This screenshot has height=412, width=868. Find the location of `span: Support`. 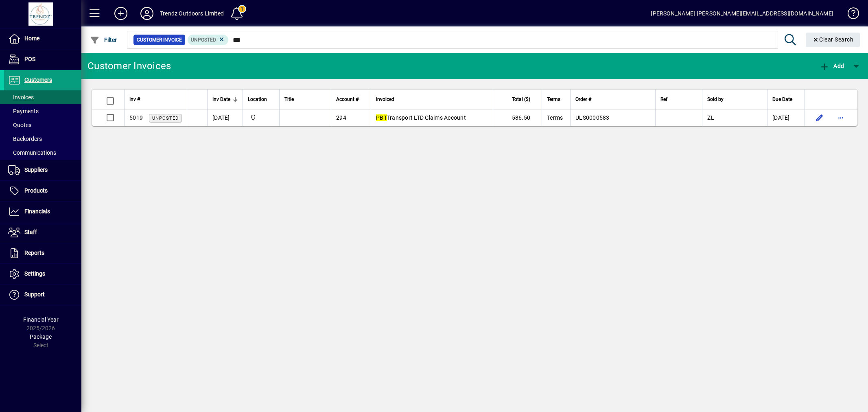

span: Support is located at coordinates (34, 295).